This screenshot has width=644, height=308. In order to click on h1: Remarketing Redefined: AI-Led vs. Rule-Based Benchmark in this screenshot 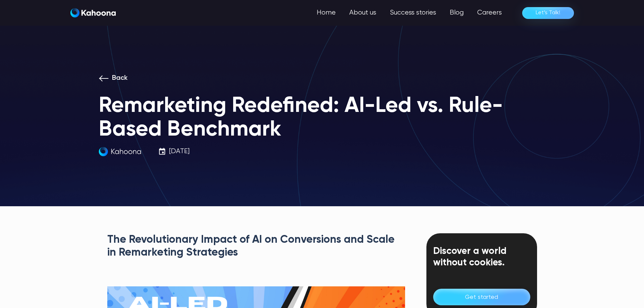, I will do `click(322, 118)`.